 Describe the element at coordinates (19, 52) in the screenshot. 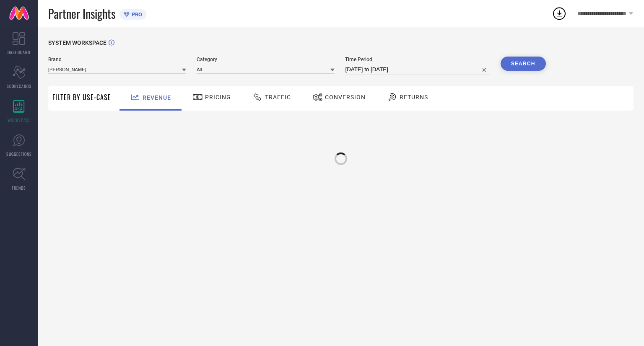

I see `span: DASHBOARD` at that location.